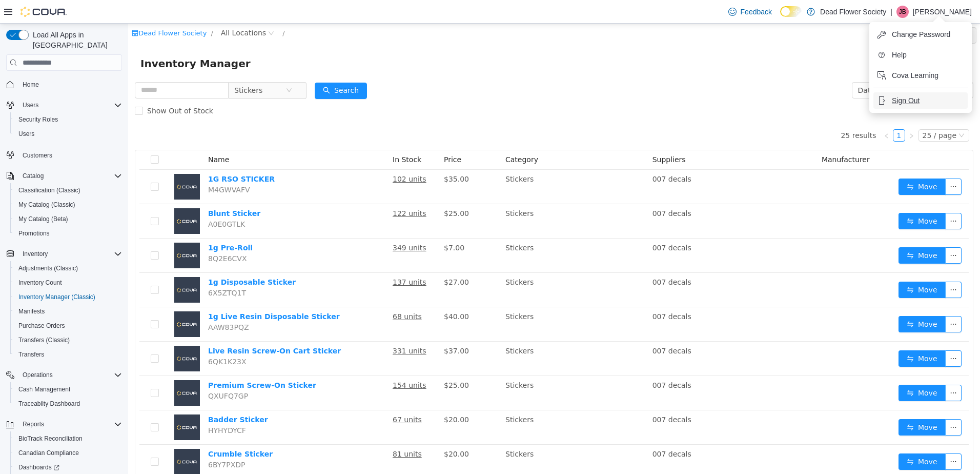  I want to click on a: icon: shopDead Flower Society, so click(41, 9).